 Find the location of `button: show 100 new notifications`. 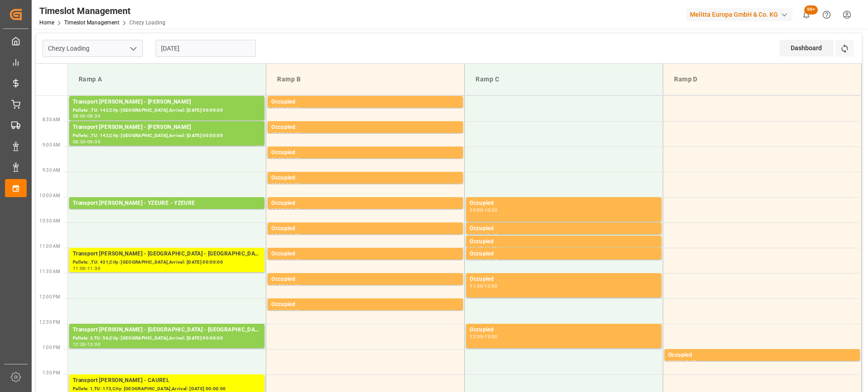

button: show 100 new notifications is located at coordinates (806, 14).